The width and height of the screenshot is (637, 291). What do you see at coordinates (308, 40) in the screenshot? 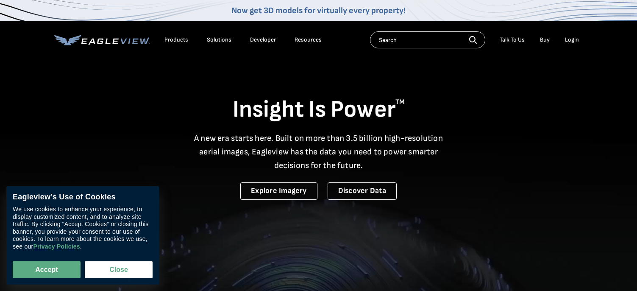
I see `div: Resources` at bounding box center [308, 40].